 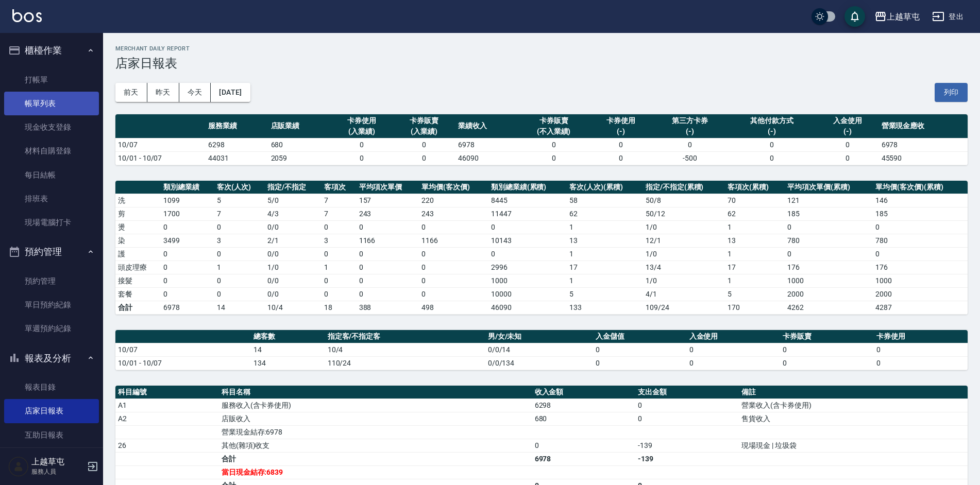 I want to click on td: 176, so click(x=829, y=267).